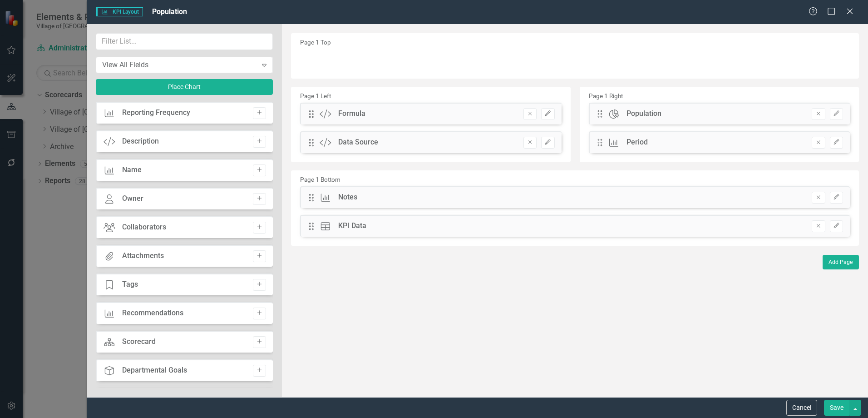 The width and height of the screenshot is (868, 418). Describe the element at coordinates (143, 256) in the screenshot. I see `div: Attachments` at that location.